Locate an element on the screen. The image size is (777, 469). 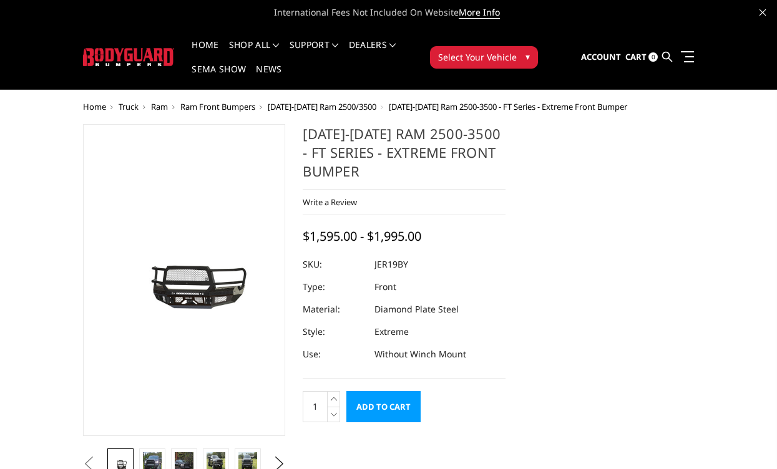
a: More Info is located at coordinates (479, 12).